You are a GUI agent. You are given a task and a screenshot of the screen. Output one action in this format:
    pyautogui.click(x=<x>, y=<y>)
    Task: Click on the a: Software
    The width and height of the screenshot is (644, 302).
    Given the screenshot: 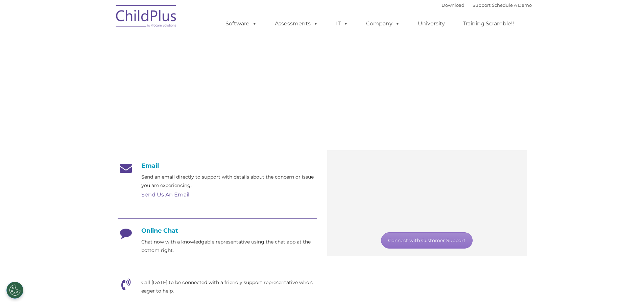 What is the action you would take?
    pyautogui.click(x=241, y=24)
    